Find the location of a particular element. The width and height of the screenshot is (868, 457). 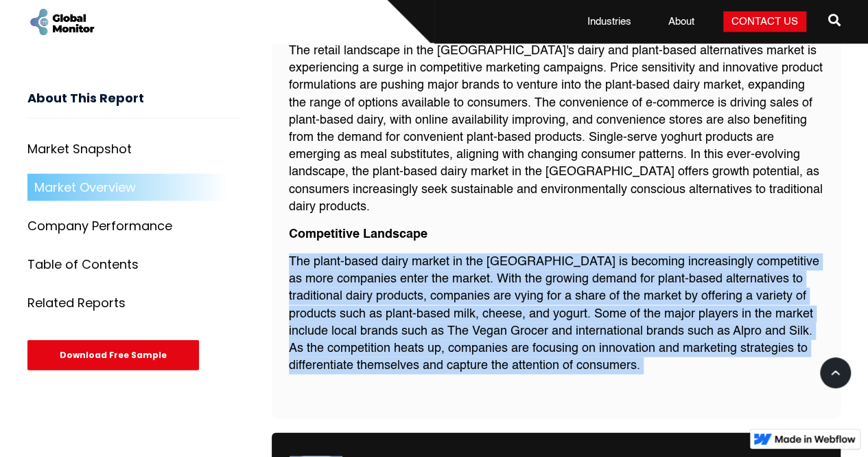

a: Industries is located at coordinates (609, 22).